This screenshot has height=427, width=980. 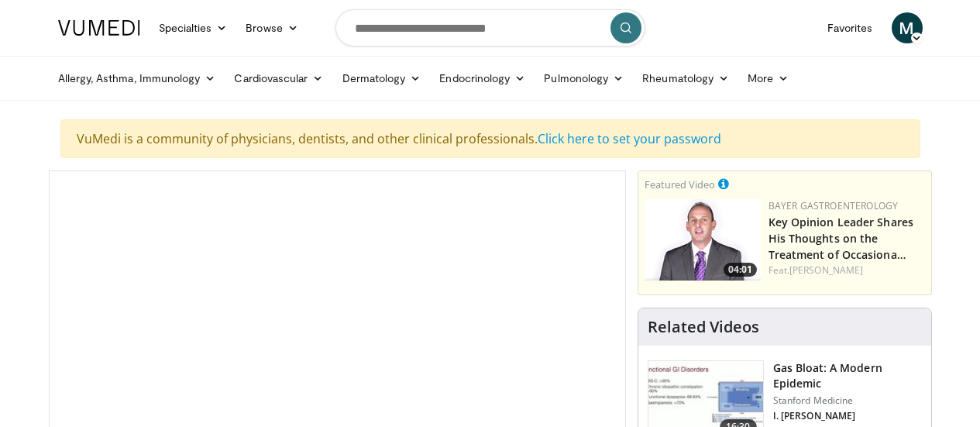 I want to click on div: Feat., so click(x=847, y=271).